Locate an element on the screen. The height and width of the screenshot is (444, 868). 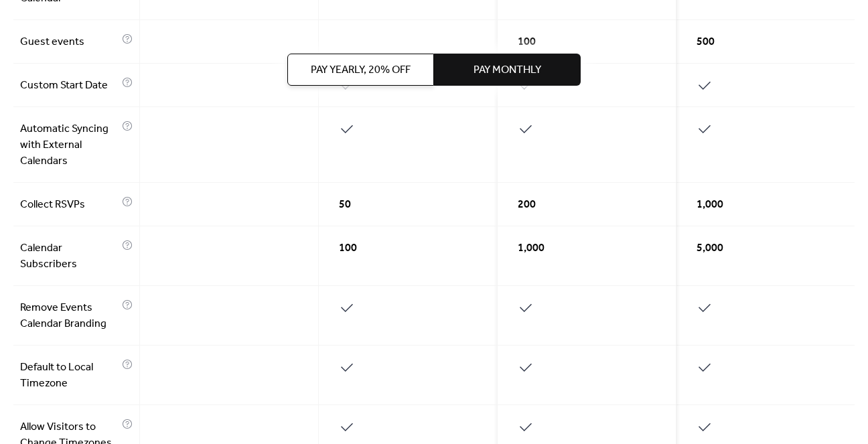
span: Calendar Subscribers is located at coordinates (69, 256).